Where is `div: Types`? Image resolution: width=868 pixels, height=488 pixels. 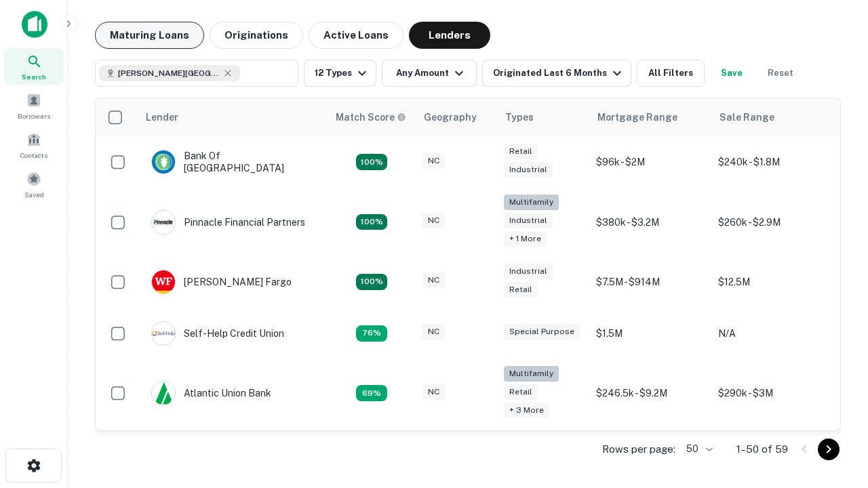
div: Types is located at coordinates (520, 117).